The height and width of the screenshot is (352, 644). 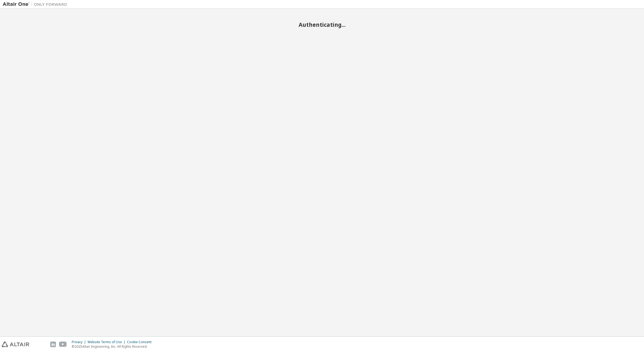 I want to click on div: Website Terms of Use, so click(x=107, y=343).